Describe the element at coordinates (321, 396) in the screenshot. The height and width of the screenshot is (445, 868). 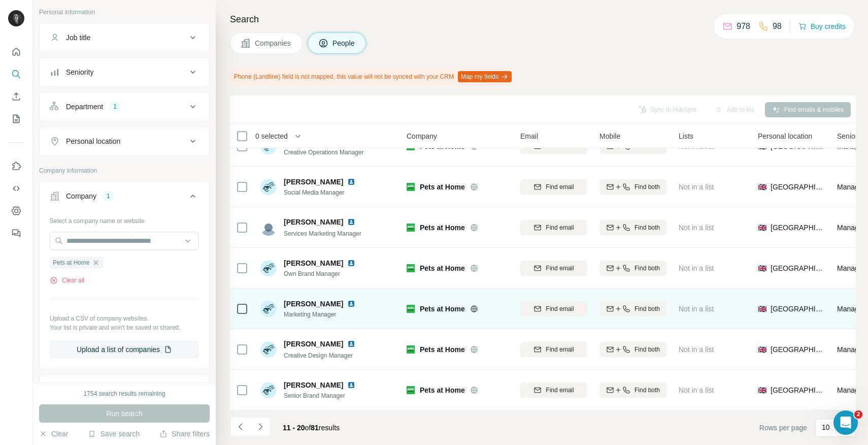
I see `span: Senior Brand Manager` at that location.